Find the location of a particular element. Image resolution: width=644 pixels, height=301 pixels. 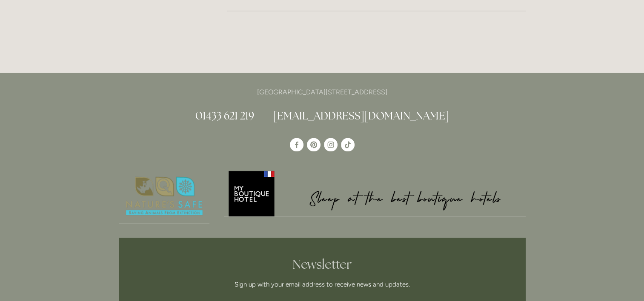

img: Nature's Safe - Logo is located at coordinates (164, 196).